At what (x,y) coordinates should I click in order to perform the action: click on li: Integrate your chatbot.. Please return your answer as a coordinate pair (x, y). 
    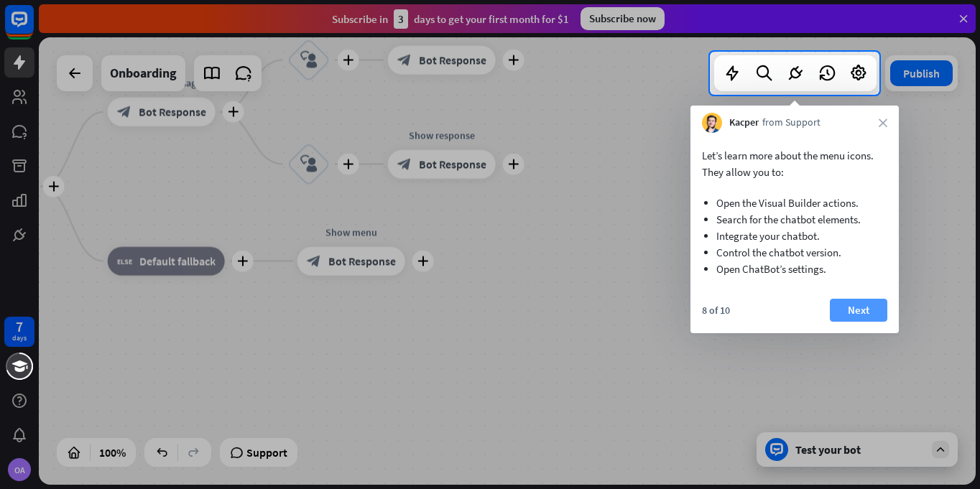
    Looking at the image, I should click on (794, 235).